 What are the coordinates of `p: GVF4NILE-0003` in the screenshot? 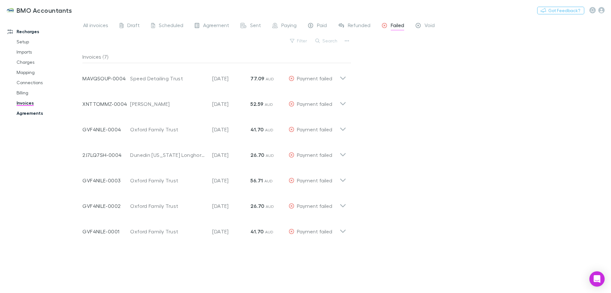 It's located at (106, 180).